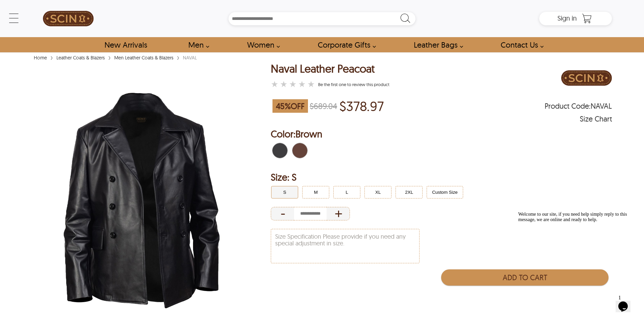 Image resolution: width=644 pixels, height=319 pixels. What do you see at coordinates (293, 84) in the screenshot?
I see `label: 3 rating` at bounding box center [293, 84].